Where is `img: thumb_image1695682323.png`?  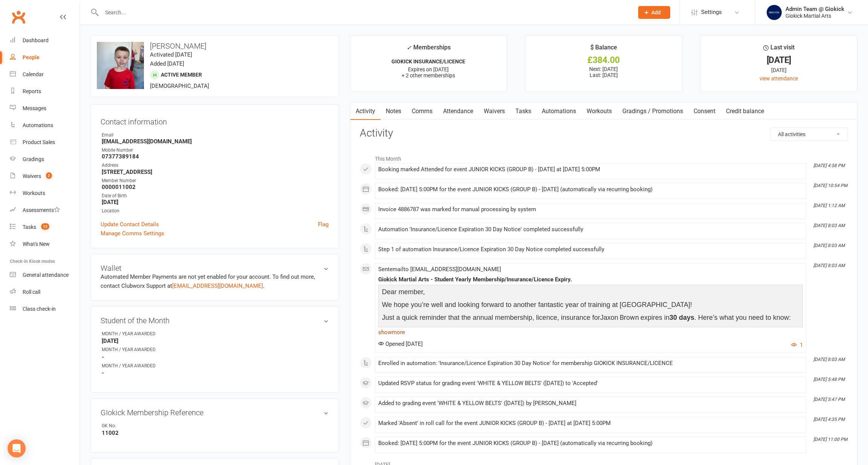 img: thumb_image1695682323.png is located at coordinates (774, 13).